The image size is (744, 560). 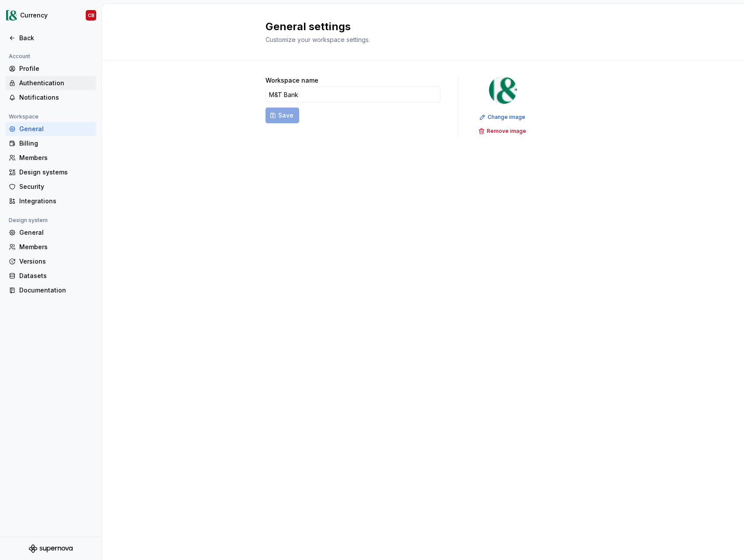 I want to click on div: Authentication, so click(x=56, y=83).